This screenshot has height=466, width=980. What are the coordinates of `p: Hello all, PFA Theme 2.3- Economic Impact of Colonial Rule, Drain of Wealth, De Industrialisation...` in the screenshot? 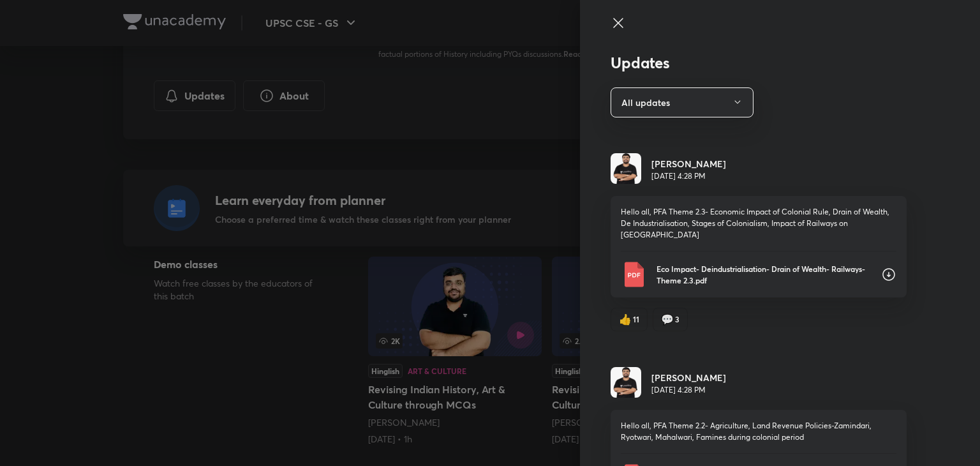 It's located at (759, 224).